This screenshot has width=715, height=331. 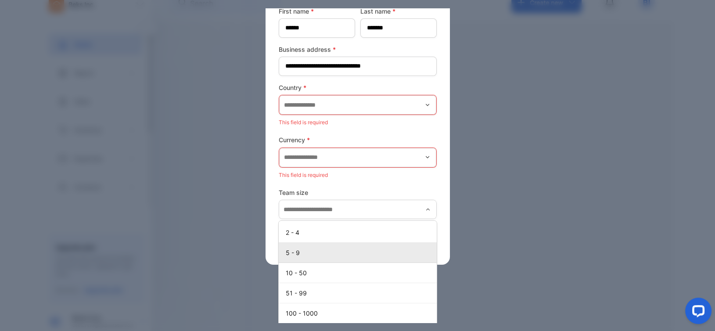 What do you see at coordinates (360, 293) in the screenshot?
I see `p: 51 - 99` at bounding box center [360, 293].